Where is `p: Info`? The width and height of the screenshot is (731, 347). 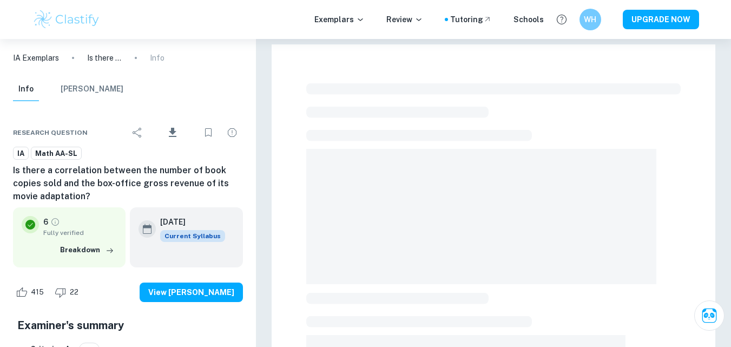
p: Info is located at coordinates (157, 58).